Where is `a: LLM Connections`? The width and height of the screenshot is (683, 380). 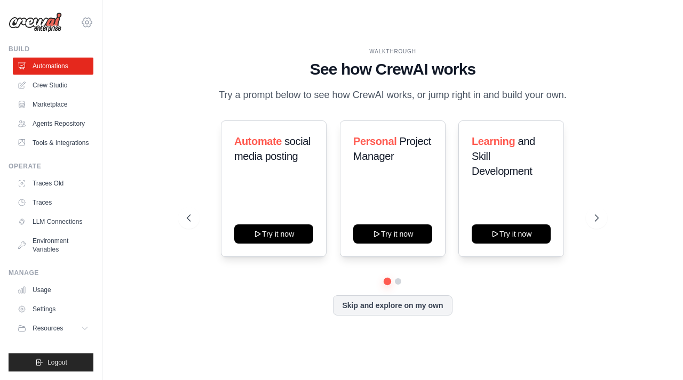
a: LLM Connections is located at coordinates (53, 222).